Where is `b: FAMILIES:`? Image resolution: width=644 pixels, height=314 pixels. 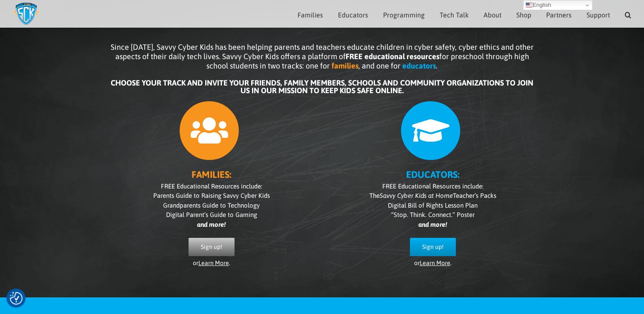
b: FAMILIES: is located at coordinates (211, 174).